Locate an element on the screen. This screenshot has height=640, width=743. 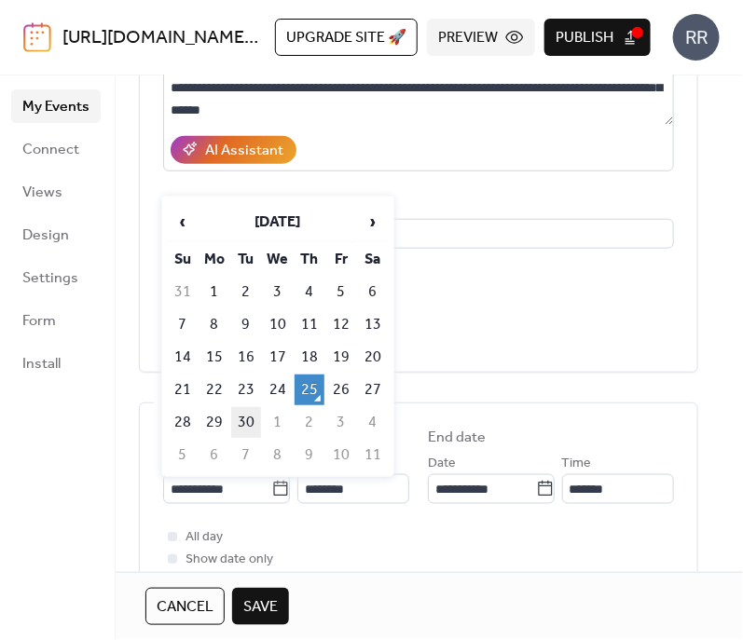
th: Tu is located at coordinates (246, 259).